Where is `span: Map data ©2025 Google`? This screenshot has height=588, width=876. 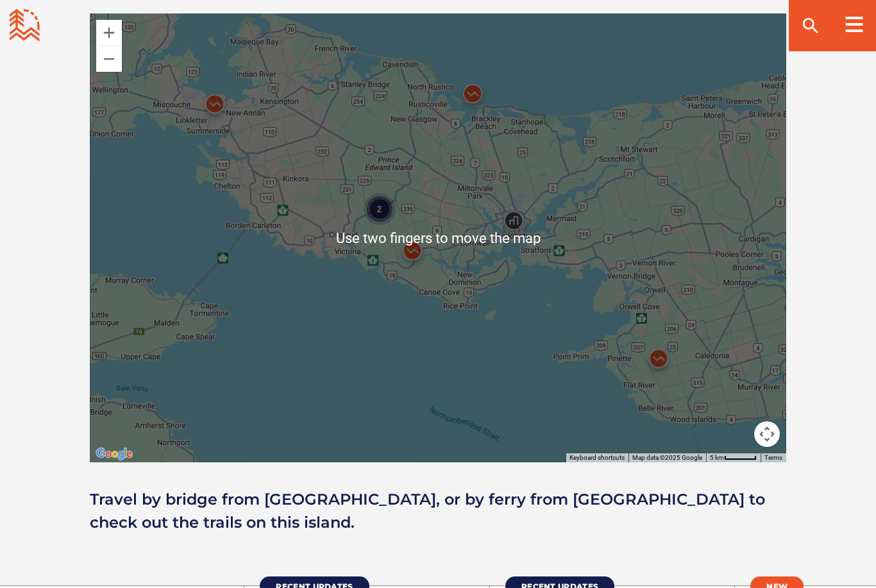
span: Map data ©2025 Google is located at coordinates (667, 457).